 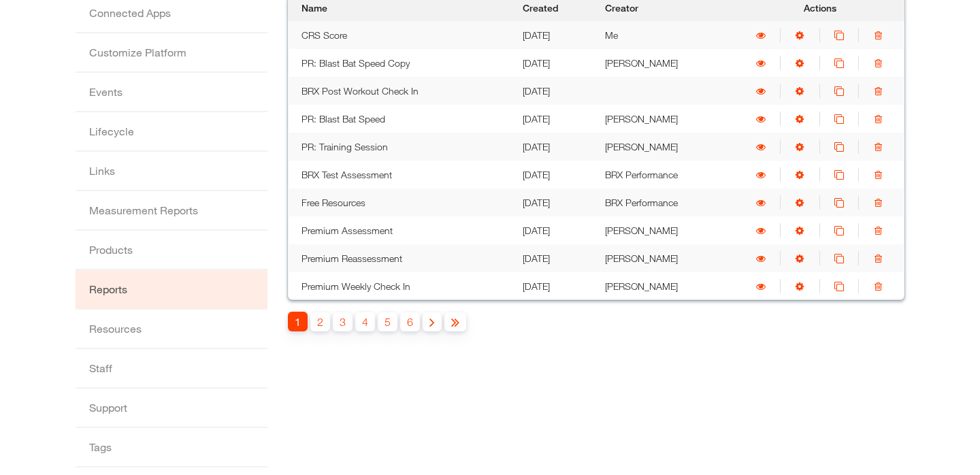 What do you see at coordinates (172, 368) in the screenshot?
I see `a: Staff` at bounding box center [172, 368].